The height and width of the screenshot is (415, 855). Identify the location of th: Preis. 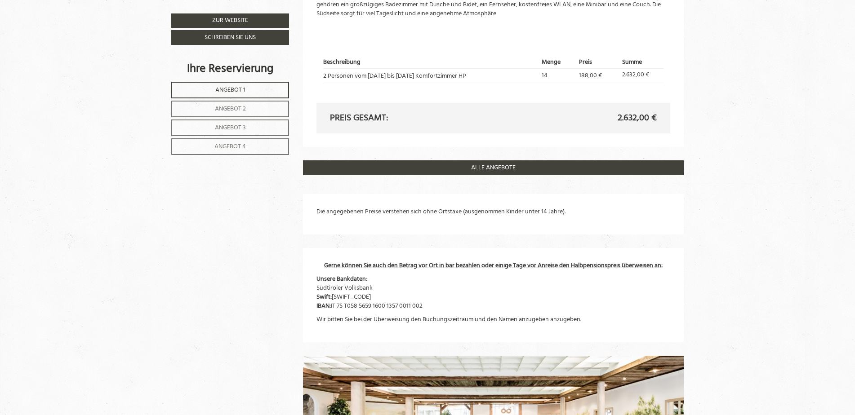
(597, 62).